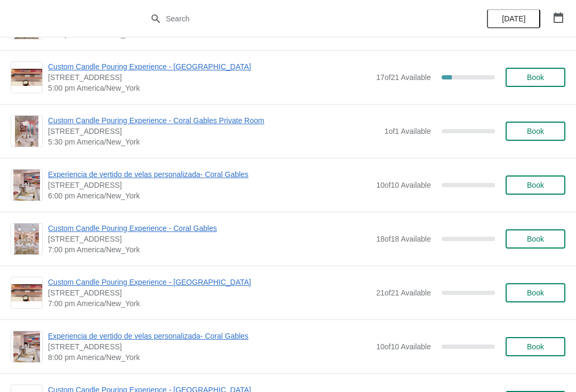  Describe the element at coordinates (209, 357) in the screenshot. I see `span: 8:00 pm America/New_York` at that location.